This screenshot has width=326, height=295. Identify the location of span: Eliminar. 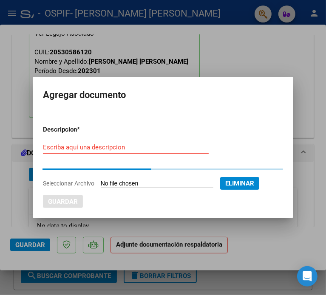
(239, 183).